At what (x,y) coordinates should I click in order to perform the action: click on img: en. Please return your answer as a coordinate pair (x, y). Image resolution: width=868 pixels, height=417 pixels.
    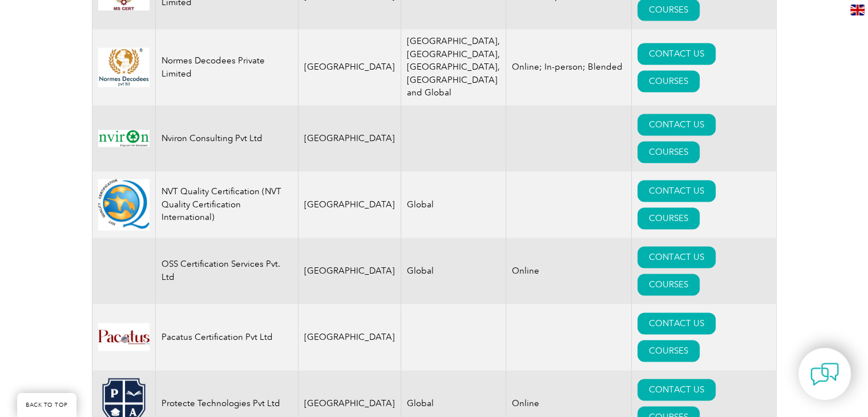
    Looking at the image, I should click on (857, 10).